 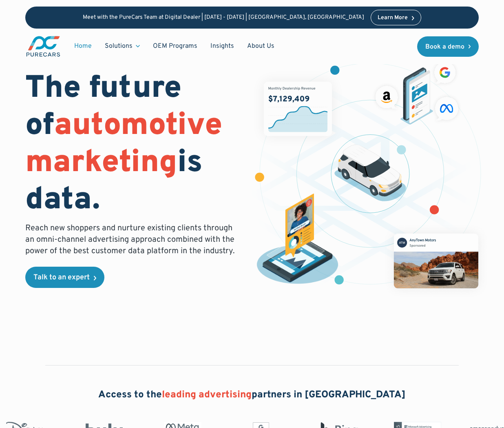 What do you see at coordinates (261, 46) in the screenshot?
I see `a: About Us` at bounding box center [261, 46].